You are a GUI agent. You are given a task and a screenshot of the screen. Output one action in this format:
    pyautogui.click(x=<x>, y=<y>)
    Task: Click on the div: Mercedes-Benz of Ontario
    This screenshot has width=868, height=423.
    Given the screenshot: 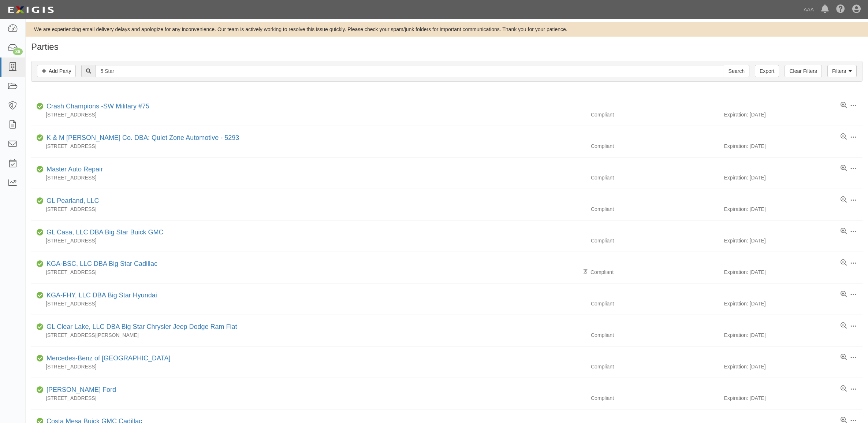 What is the action you would take?
    pyautogui.click(x=107, y=358)
    